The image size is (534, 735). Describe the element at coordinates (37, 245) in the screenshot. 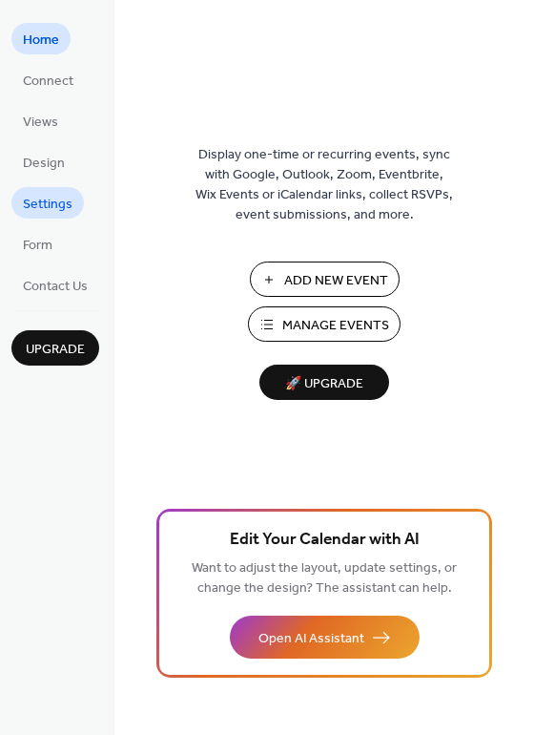

I see `span: Form` at that location.